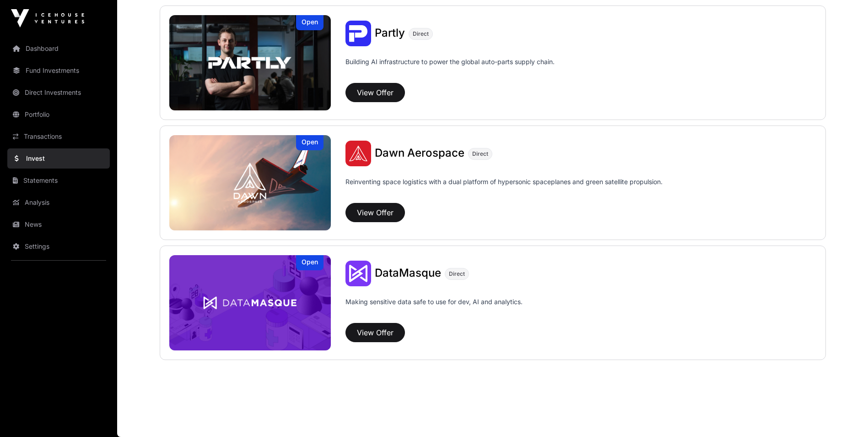  Describe the element at coordinates (58, 180) in the screenshot. I see `a: Statements` at that location.